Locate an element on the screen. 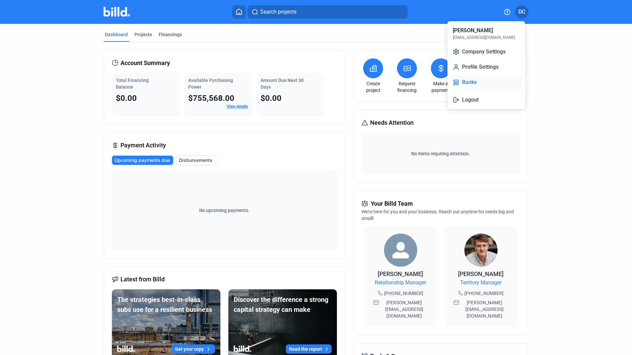 This screenshot has width=632, height=355. button: Banks is located at coordinates (487, 82).